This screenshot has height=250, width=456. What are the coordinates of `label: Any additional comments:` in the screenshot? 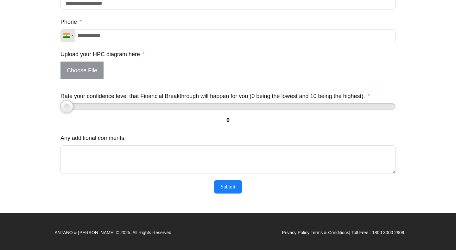 It's located at (93, 138).